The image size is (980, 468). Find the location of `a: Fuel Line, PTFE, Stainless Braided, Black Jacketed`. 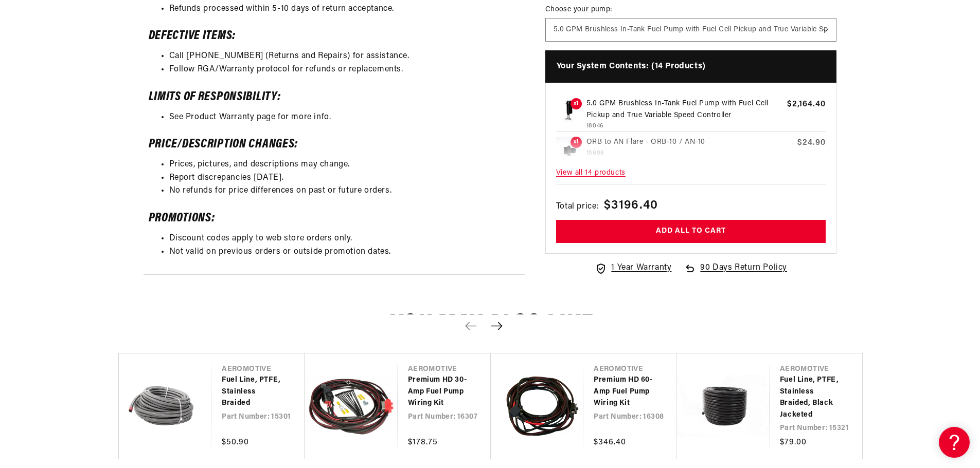

a: Fuel Line, PTFE, Stainless Braided, Black Jacketed is located at coordinates (811, 398).